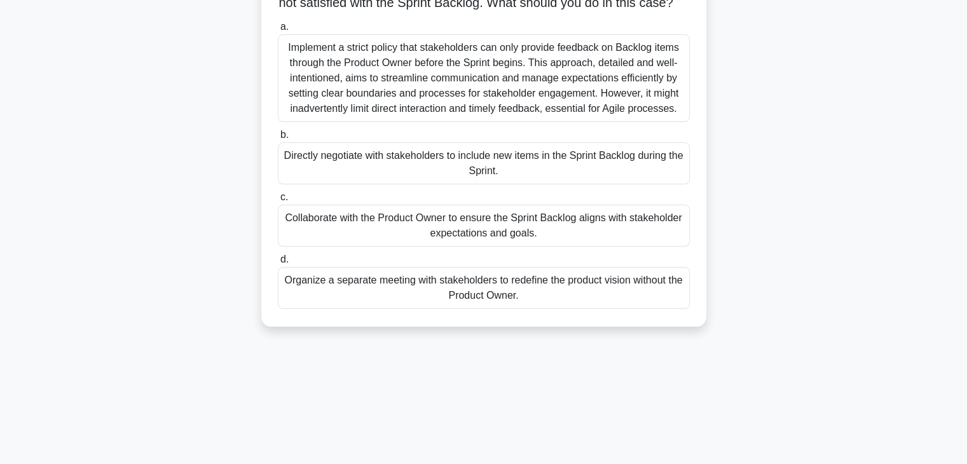 This screenshot has height=464, width=967. I want to click on div: Implement a strict policy that stakeholders can only provide feedback on Backlog items through th..., so click(484, 78).